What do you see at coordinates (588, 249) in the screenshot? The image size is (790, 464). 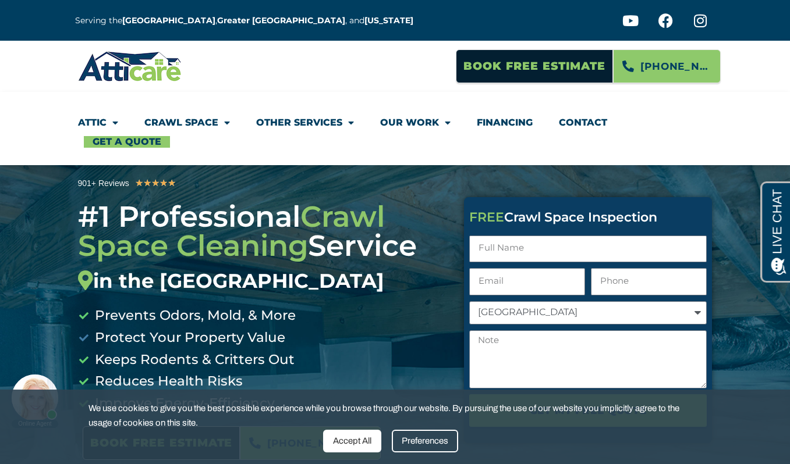 I see `input: Full Name` at bounding box center [588, 249].